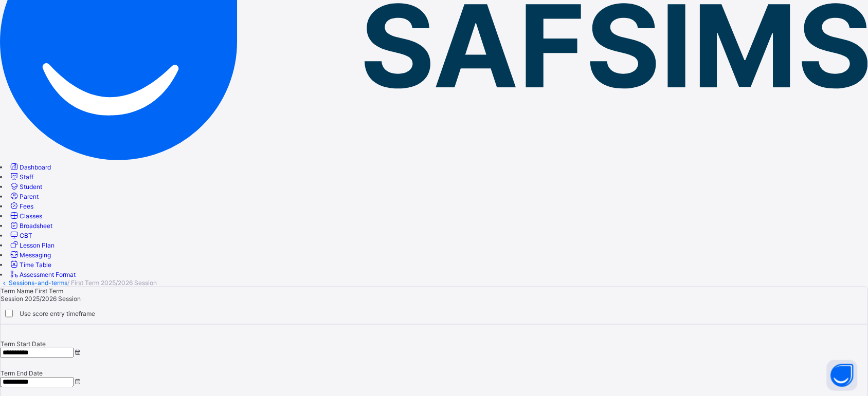 This screenshot has height=396, width=868. What do you see at coordinates (36, 225) in the screenshot?
I see `span: Broadsheet` at bounding box center [36, 225].